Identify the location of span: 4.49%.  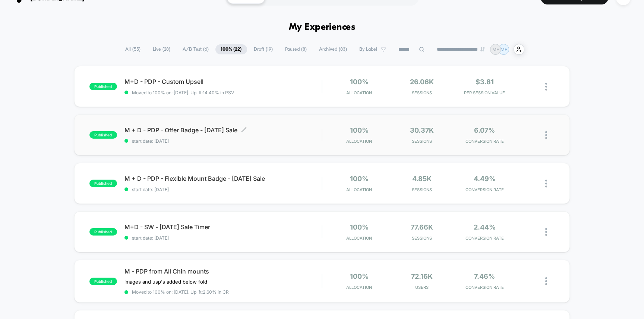
(484, 178).